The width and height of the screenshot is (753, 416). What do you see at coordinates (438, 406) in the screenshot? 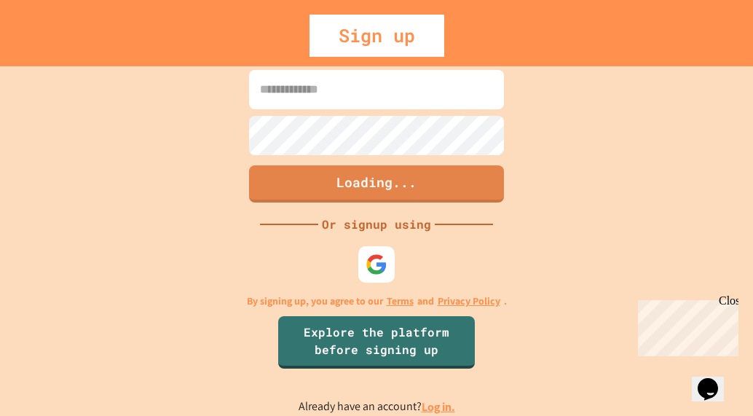
I see `a: Log in.` at bounding box center [438, 406].